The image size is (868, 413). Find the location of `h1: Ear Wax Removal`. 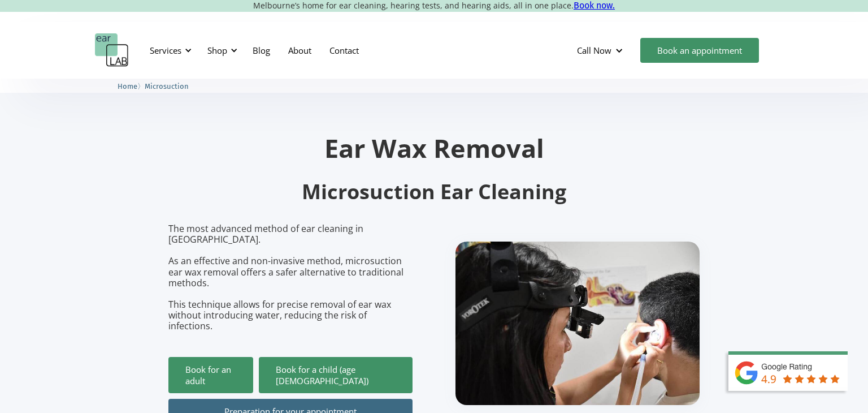

h1: Ear Wax Removal is located at coordinates (434, 148).